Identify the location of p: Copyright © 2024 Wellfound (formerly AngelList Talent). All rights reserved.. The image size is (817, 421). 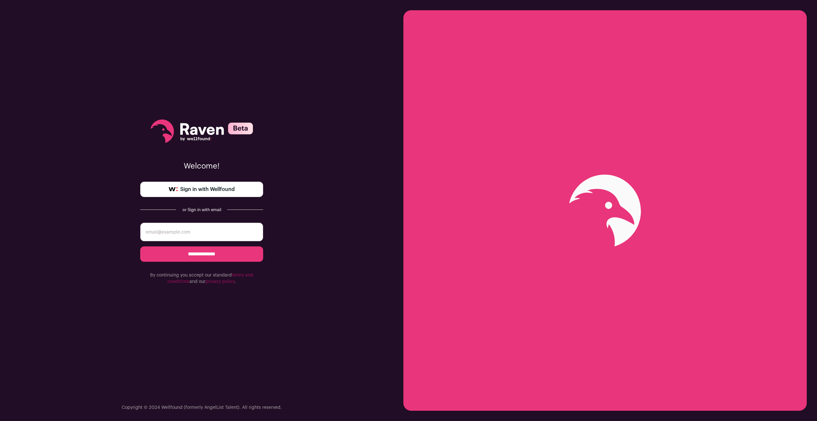
(202, 407).